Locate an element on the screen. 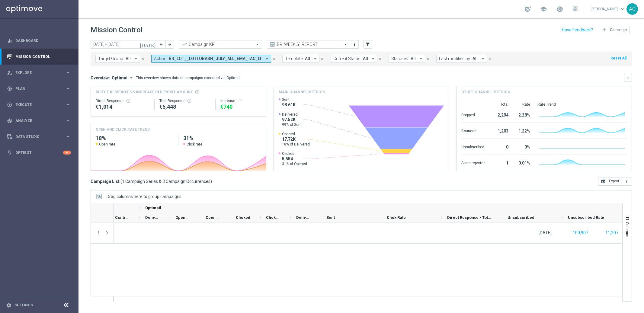 This screenshot has height=313, width=644. button: Optimail arrow_drop_down is located at coordinates (123, 78).